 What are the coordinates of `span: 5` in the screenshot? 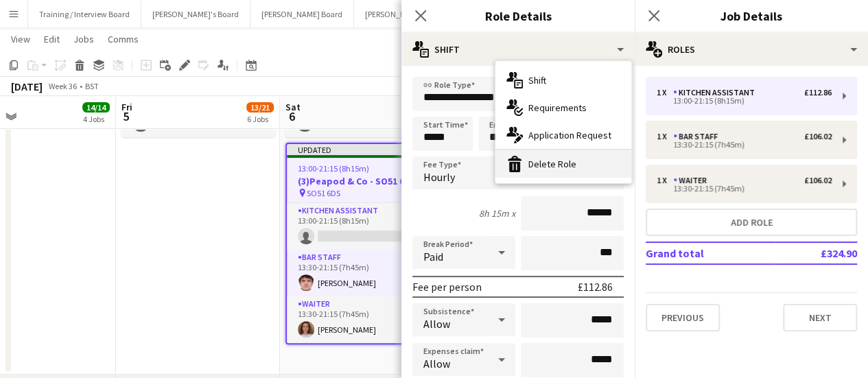 It's located at (126, 116).